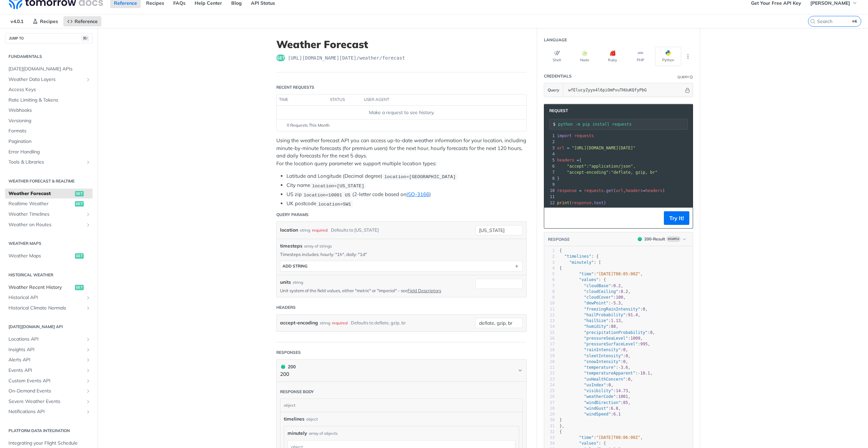  What do you see at coordinates (50, 100) in the screenshot?
I see `span: Rate Limiting & Tokens` at bounding box center [50, 100].